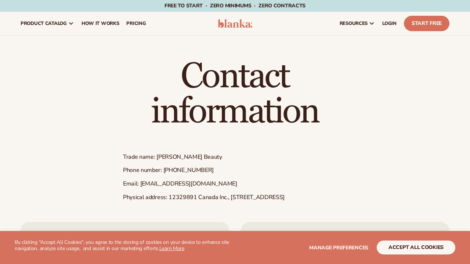  What do you see at coordinates (427, 24) in the screenshot?
I see `a: Start Free` at bounding box center [427, 24].